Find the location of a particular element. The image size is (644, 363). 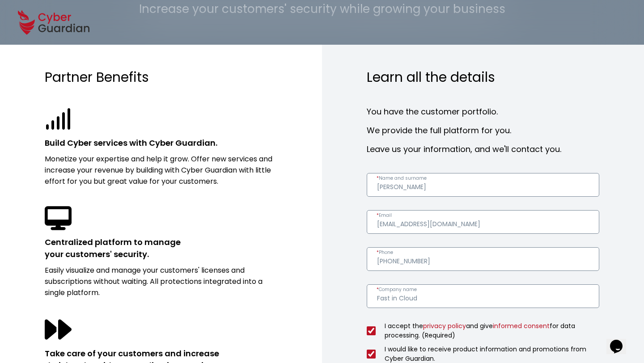

strong: Centralized platform to manage your customers' security. is located at coordinates (113, 248).